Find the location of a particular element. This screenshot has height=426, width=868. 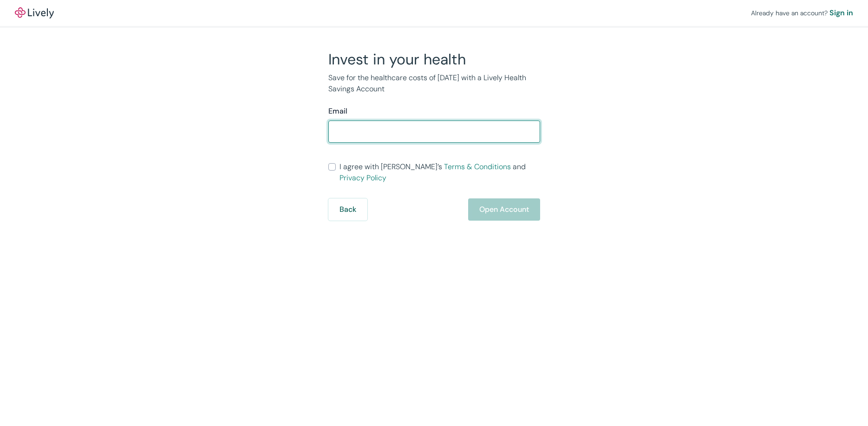

a: Privacy Policy is located at coordinates (363, 178).